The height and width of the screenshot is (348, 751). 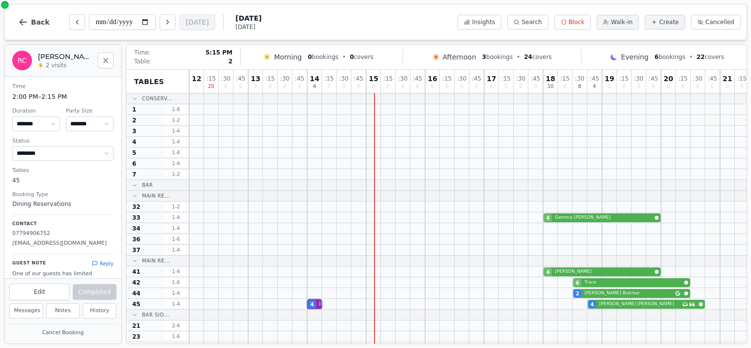 What do you see at coordinates (176, 120) in the screenshot?
I see `span: 1 - 2` at bounding box center [176, 120].